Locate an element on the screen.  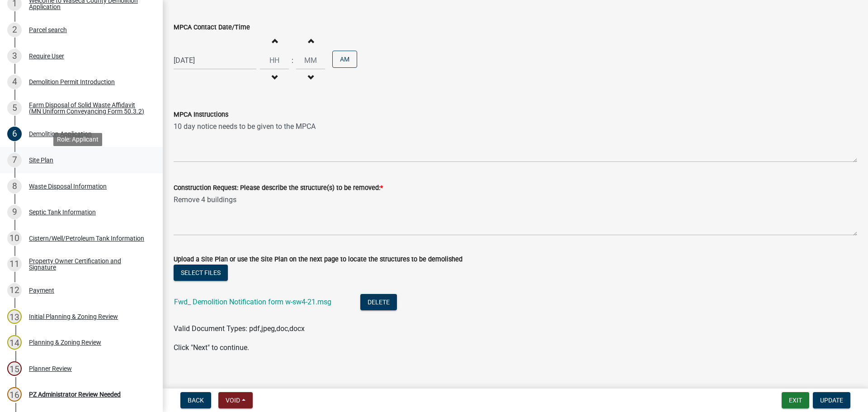
div: 8 is located at coordinates (14, 186).